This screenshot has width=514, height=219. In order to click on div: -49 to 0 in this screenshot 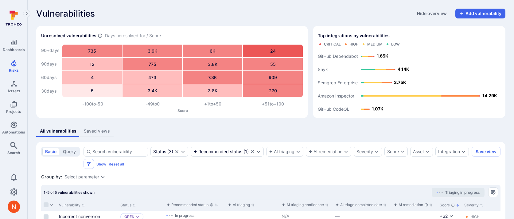, I will do `click(153, 104)`.